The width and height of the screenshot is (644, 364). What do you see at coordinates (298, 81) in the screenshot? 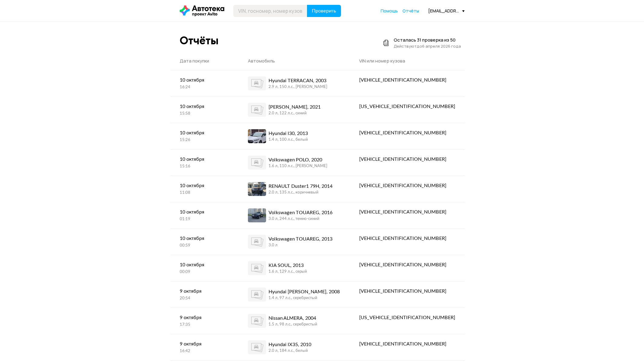
I see `div: Hyundai TERRACAN, 2003` at bounding box center [298, 81].